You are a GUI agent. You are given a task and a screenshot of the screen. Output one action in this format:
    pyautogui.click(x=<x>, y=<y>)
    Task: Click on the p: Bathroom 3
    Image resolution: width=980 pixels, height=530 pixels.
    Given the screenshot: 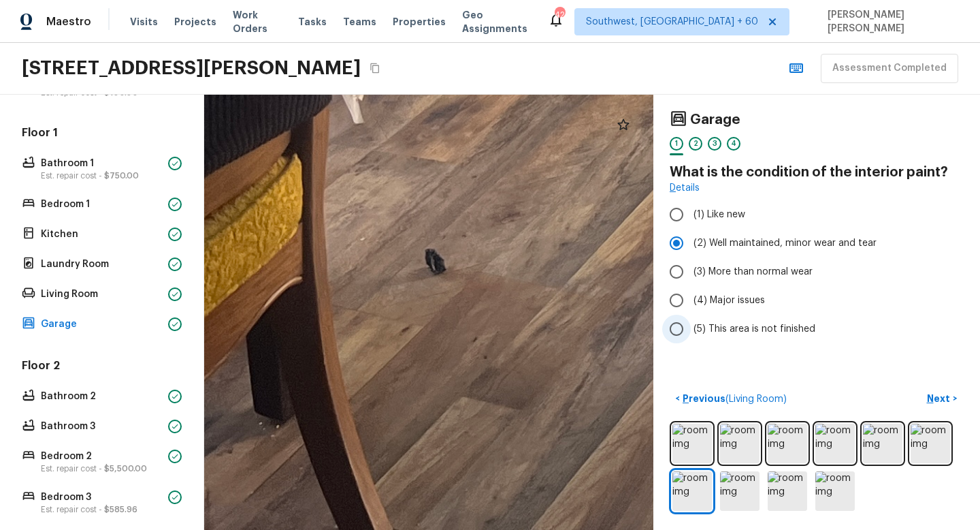 What is the action you would take?
    pyautogui.click(x=102, y=426)
    